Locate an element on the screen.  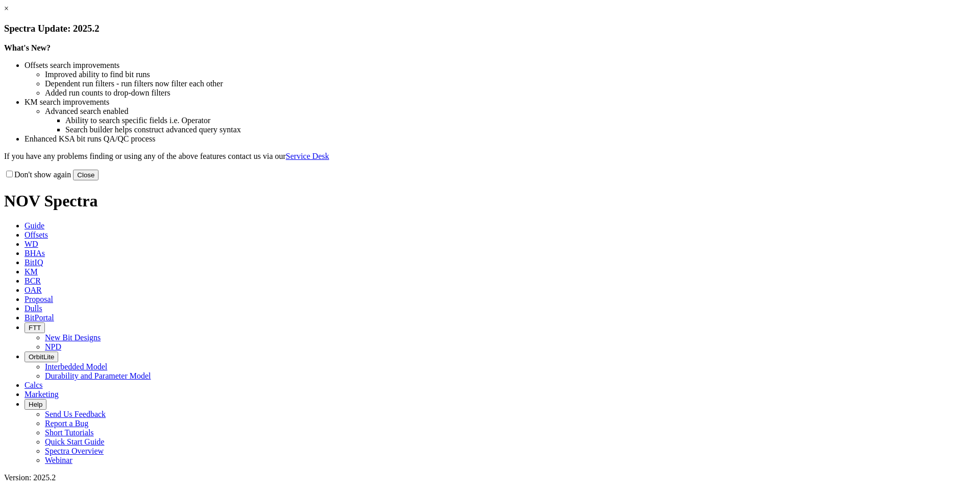
span: KM is located at coordinates (31, 271).